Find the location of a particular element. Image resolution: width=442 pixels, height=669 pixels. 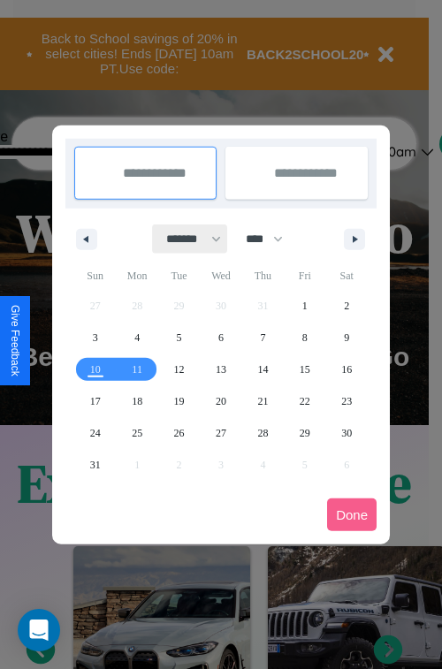

span: 9 is located at coordinates (346, 338).